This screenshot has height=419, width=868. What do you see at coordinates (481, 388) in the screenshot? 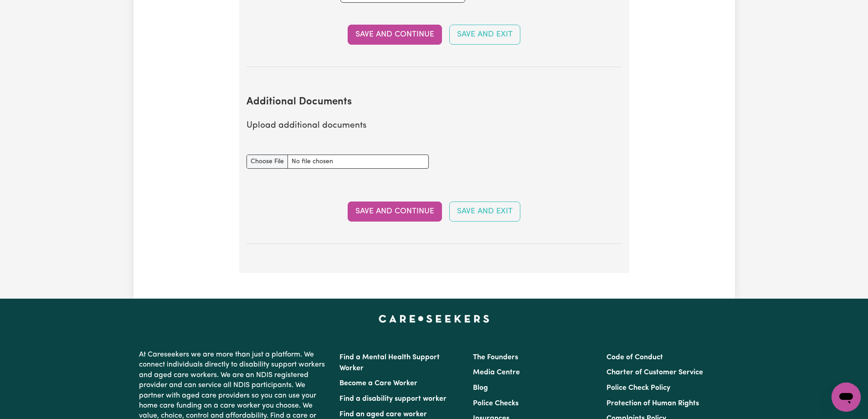
I see `a: Blog` at bounding box center [481, 388].